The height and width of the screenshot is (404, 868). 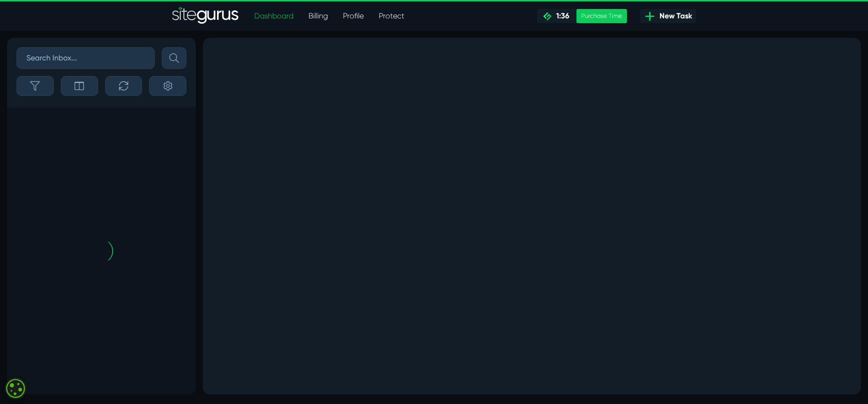 I want to click on input: Search Inbox..., so click(x=85, y=58).